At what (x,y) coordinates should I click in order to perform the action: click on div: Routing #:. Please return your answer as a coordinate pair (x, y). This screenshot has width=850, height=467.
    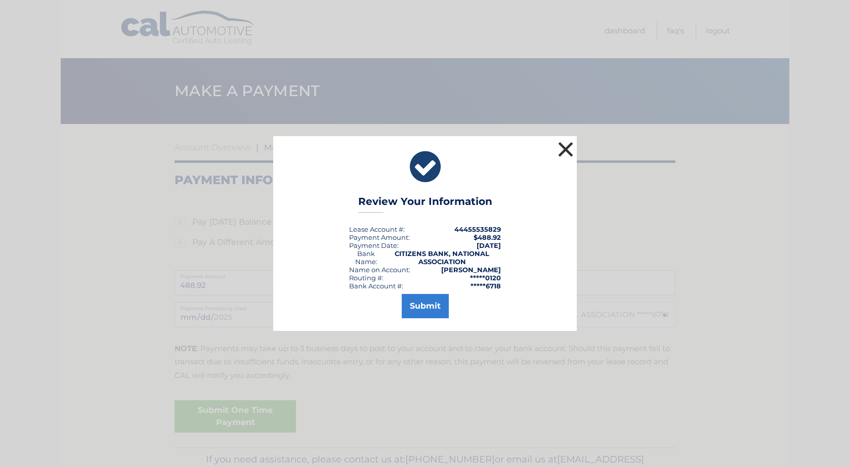
    Looking at the image, I should click on (367, 278).